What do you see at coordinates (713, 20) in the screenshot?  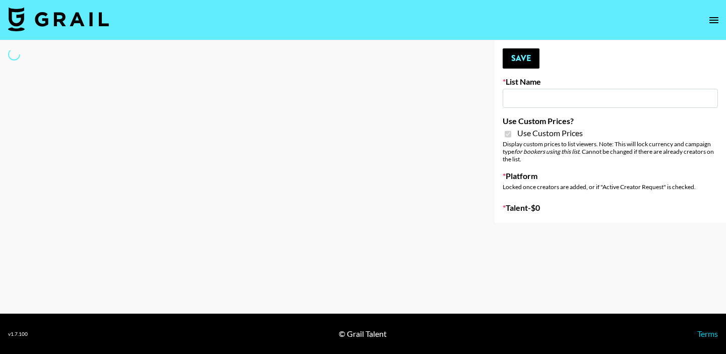 I see `button: open drawer` at bounding box center [713, 20].